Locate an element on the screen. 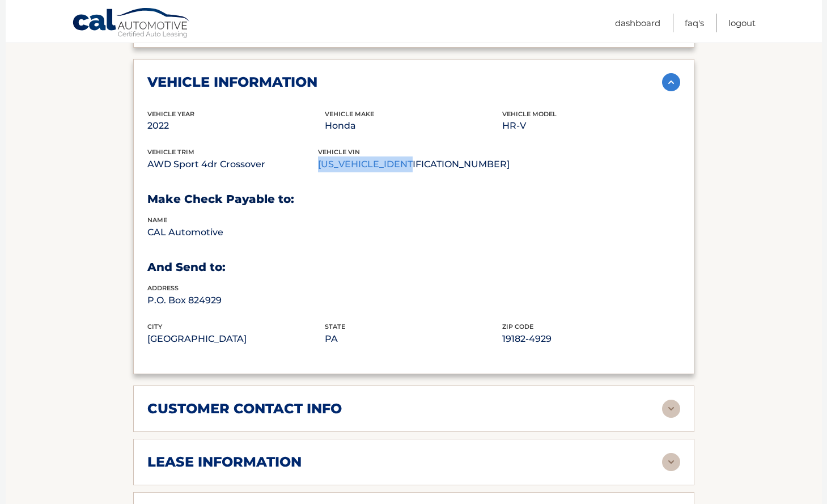 The width and height of the screenshot is (827, 504). a: Cal Automotive is located at coordinates (132, 24).